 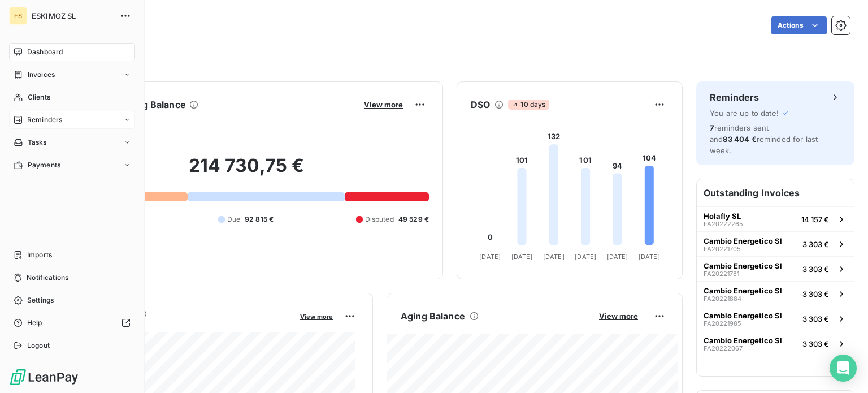 I want to click on span: ESKIMOZ SL, so click(x=72, y=16).